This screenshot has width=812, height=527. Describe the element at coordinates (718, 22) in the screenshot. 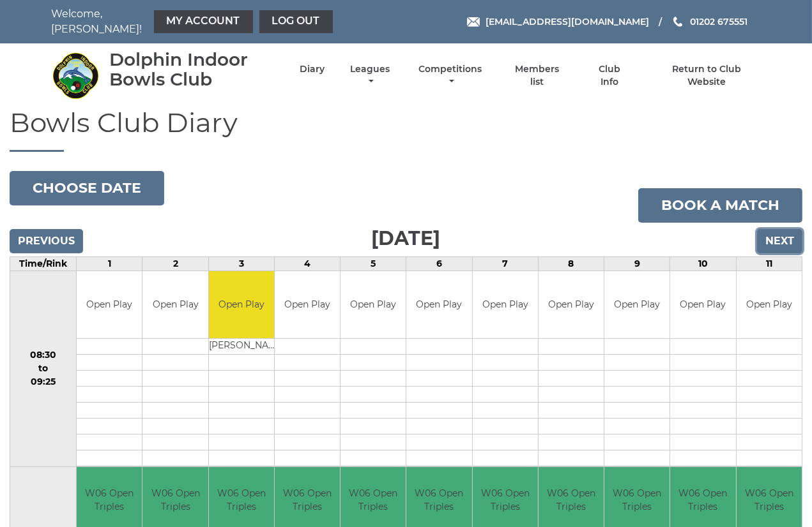

I see `span: 01202 675551` at that location.